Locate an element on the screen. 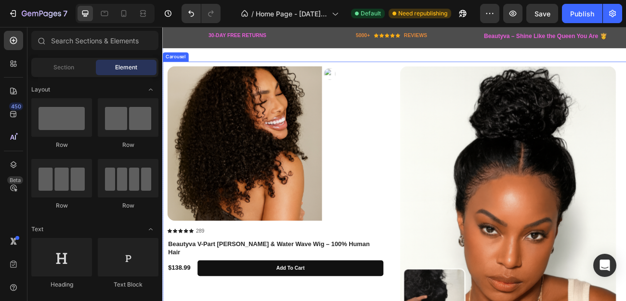  h2: 30-DAY FREE RETURNS is located at coordinates (93, 11).